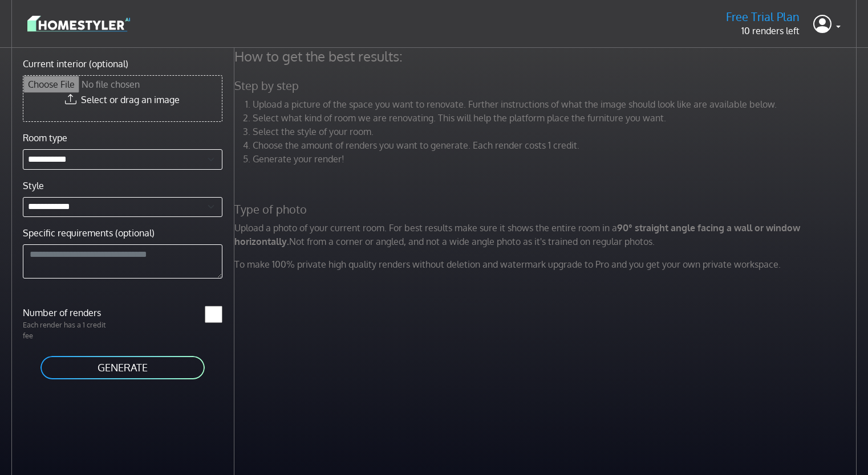 This screenshot has width=868, height=475. I want to click on h5: Type of photo, so click(547, 210).